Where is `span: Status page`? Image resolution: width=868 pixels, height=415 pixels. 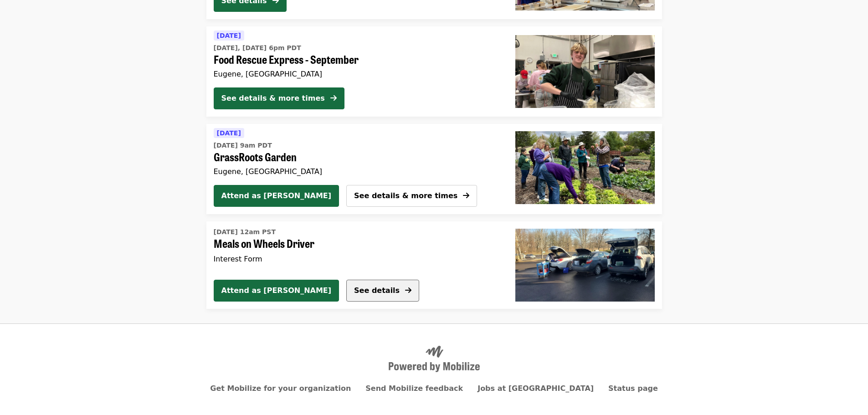 span: Status page is located at coordinates (633, 388).